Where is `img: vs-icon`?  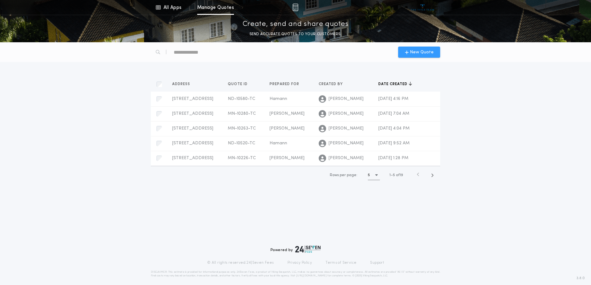
img: vs-icon is located at coordinates (422, 7).